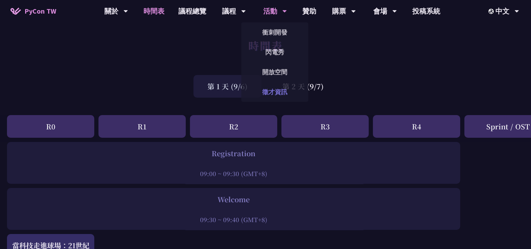 The image size is (531, 249). I want to click on span: PyCon TW, so click(40, 11).